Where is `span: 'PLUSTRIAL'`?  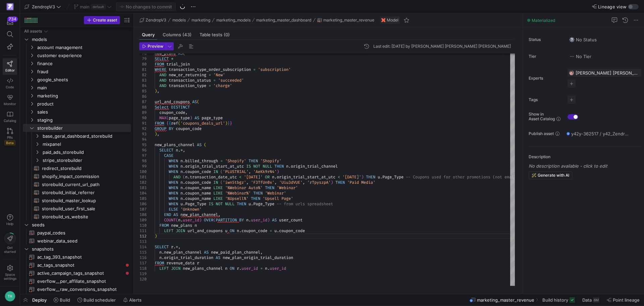
span: 'PLUSTRIAL' is located at coordinates (236, 171).